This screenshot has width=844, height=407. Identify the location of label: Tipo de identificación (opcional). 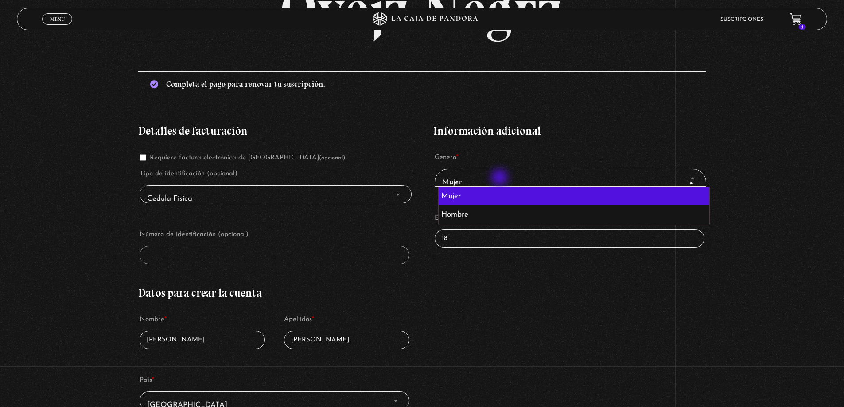
(274, 174).